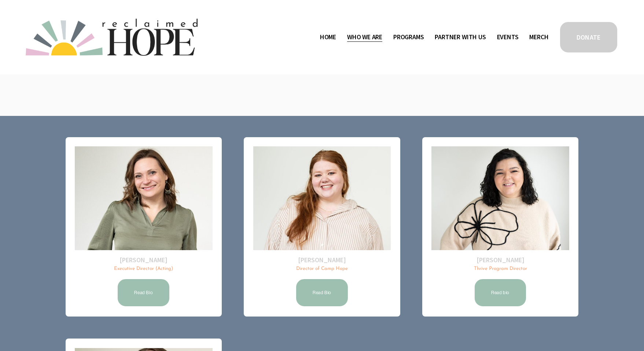 The height and width of the screenshot is (351, 644). Describe the element at coordinates (409, 37) in the screenshot. I see `span: Programs` at that location.